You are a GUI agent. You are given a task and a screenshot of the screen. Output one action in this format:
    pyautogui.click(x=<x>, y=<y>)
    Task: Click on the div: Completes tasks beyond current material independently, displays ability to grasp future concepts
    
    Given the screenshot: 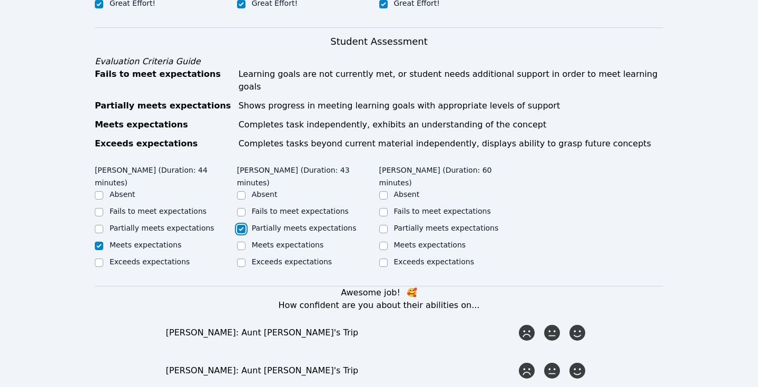 What is the action you would take?
    pyautogui.click(x=451, y=144)
    